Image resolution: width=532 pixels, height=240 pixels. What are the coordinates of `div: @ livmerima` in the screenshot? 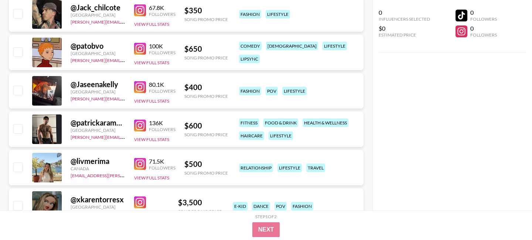 It's located at (98, 161).